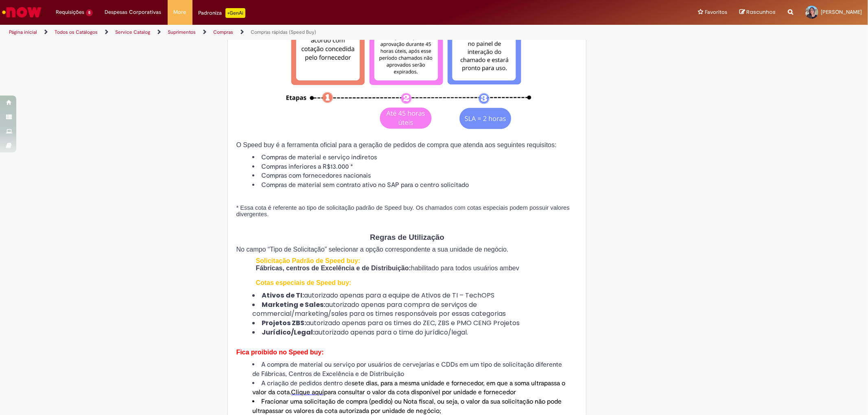  Describe the element at coordinates (235, 13) in the screenshot. I see `p: +GenAi` at that location.